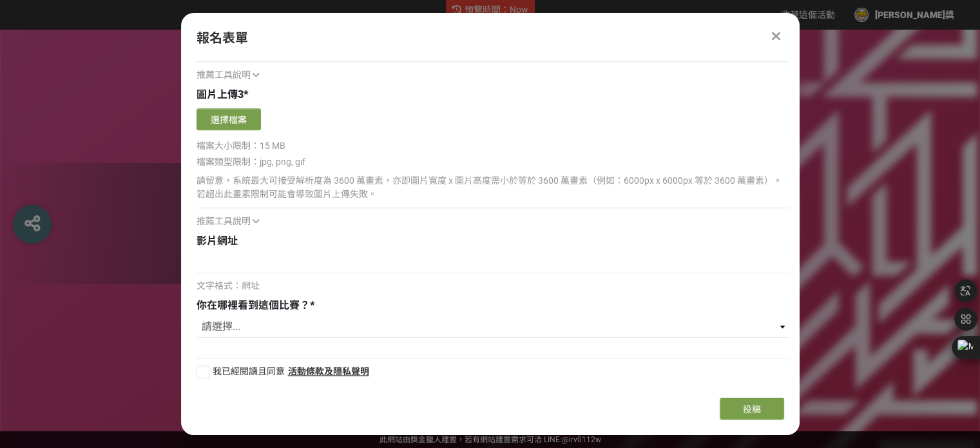 This screenshot has width=980, height=448. I want to click on span: 報名表單, so click(223, 38).